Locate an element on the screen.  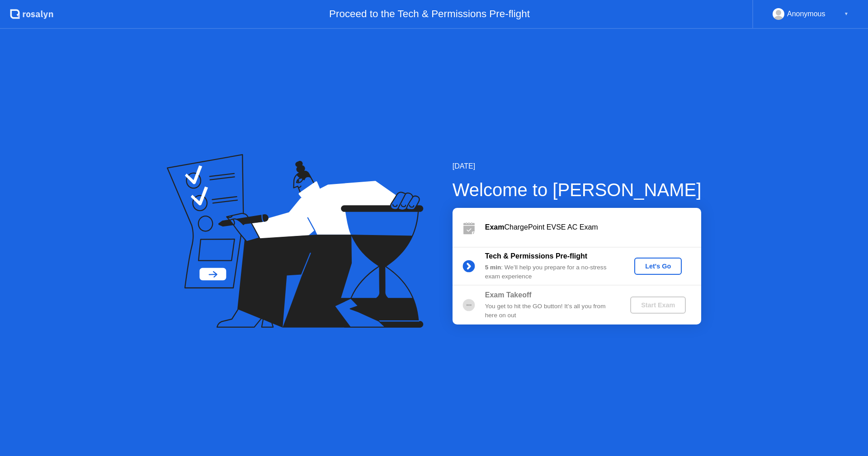
button: Let's Go is located at coordinates (658, 266).